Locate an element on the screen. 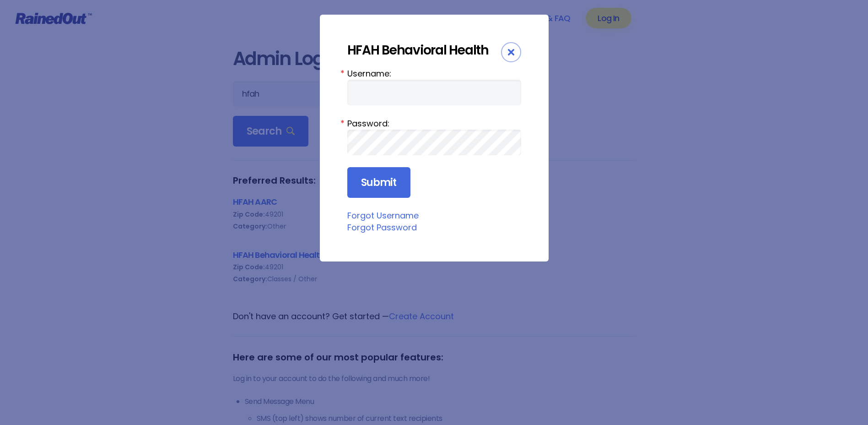 Image resolution: width=868 pixels, height=425 pixels. label: Username: is located at coordinates (434, 73).